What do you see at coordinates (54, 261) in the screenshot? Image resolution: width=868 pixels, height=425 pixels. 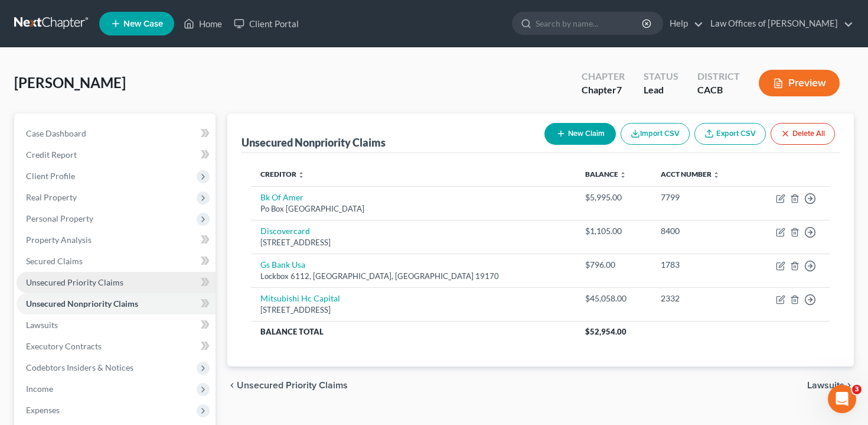 I see `span: Secured Claims` at bounding box center [54, 261].